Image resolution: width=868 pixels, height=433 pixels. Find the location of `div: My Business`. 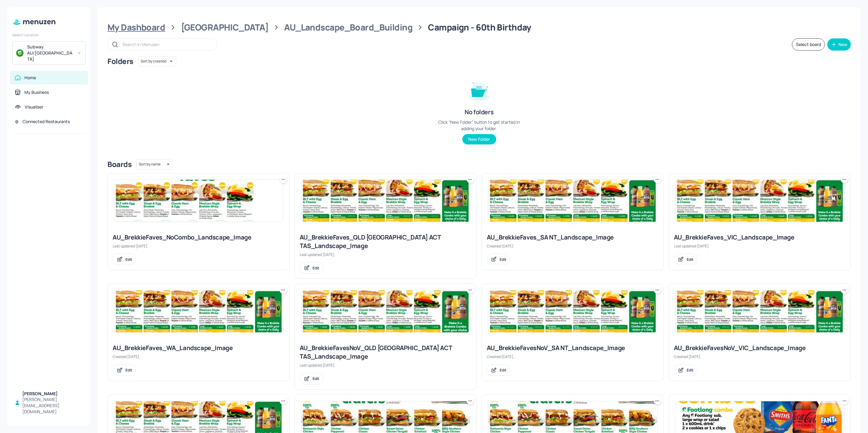

div: My Business is located at coordinates (37, 93).